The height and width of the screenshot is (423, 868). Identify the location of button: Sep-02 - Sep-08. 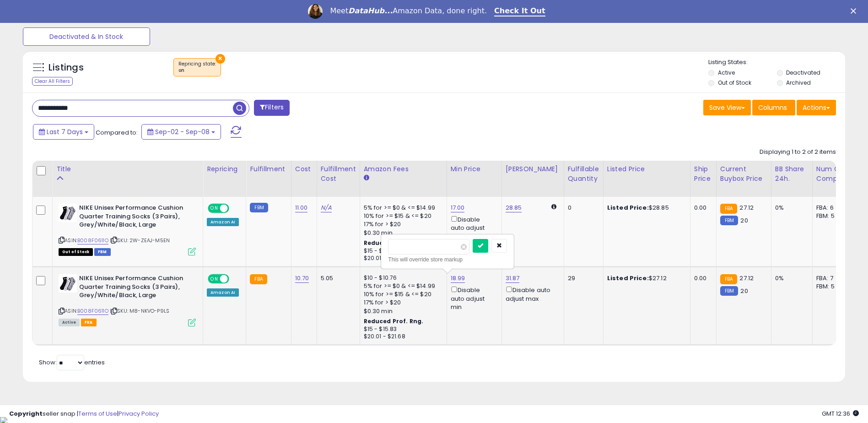
(181, 132).